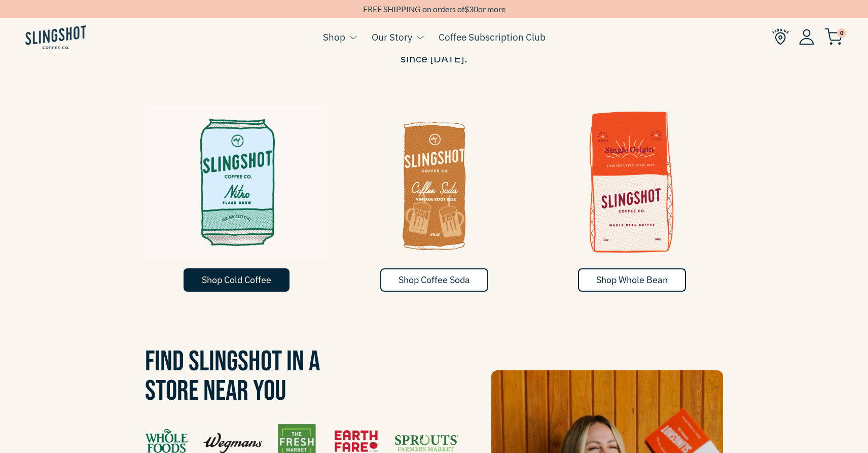 The width and height of the screenshot is (868, 453). Describe the element at coordinates (833, 36) in the screenshot. I see `img: cart` at that location.